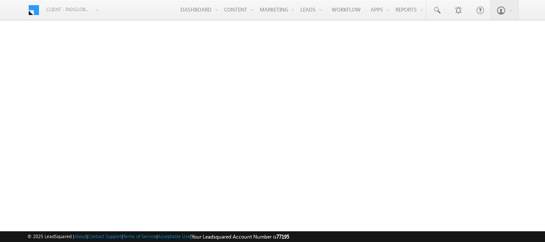 This screenshot has height=242, width=545. What do you see at coordinates (140, 236) in the screenshot?
I see `a: Terms of Service` at bounding box center [140, 236].